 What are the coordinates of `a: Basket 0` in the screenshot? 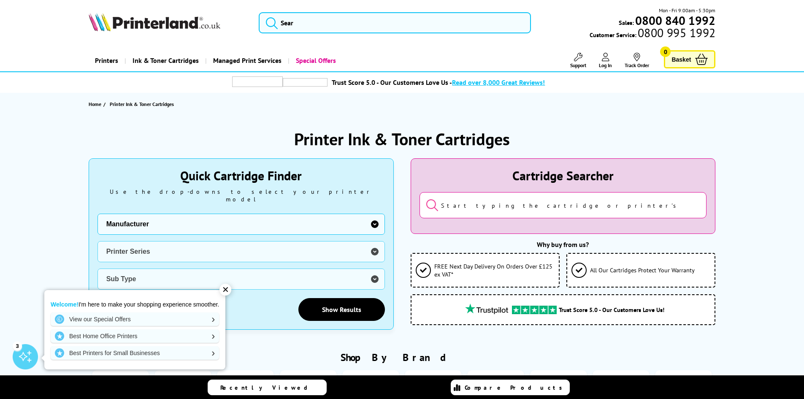 It's located at (690, 59).